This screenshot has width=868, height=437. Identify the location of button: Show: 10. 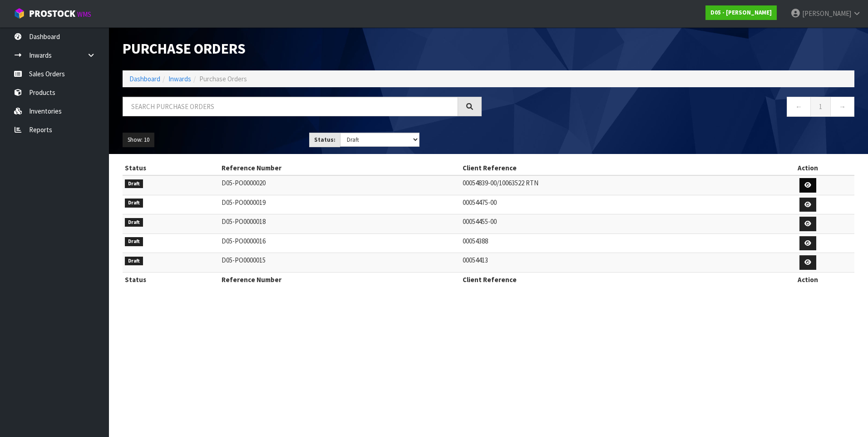
(138, 140).